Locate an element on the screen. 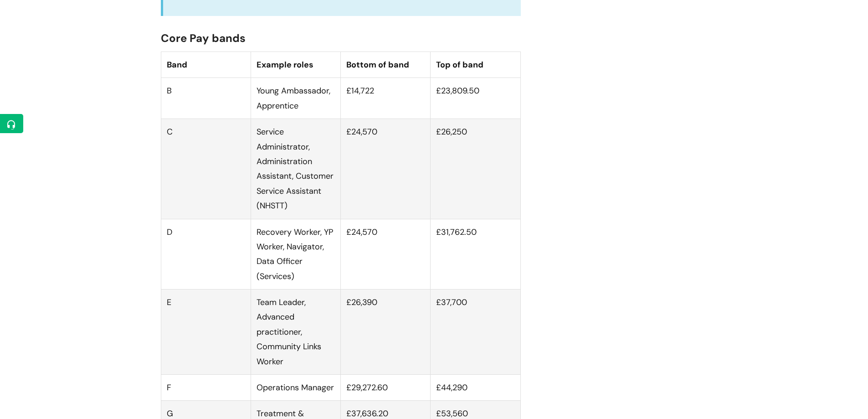 This screenshot has height=419, width=868. th: Top of band is located at coordinates (475, 64).